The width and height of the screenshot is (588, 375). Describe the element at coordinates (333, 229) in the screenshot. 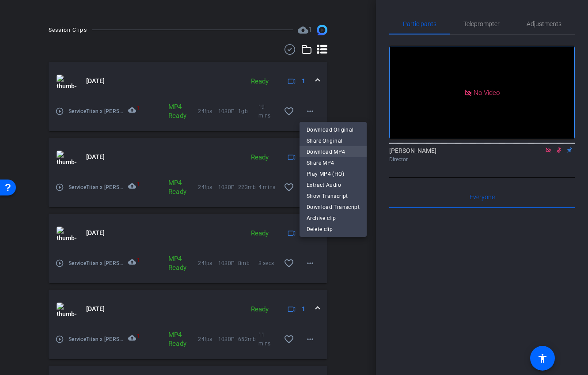

I see `span: Delete clip` at that location.